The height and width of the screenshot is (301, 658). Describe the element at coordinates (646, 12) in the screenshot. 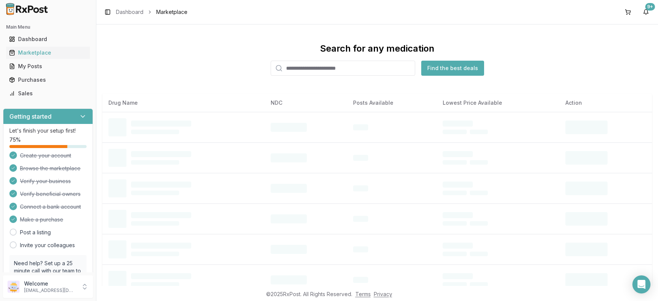

I see `button: 9+` at that location.